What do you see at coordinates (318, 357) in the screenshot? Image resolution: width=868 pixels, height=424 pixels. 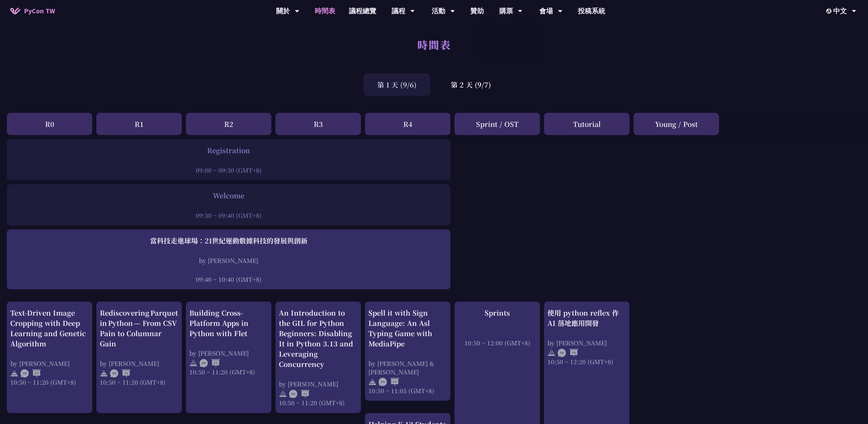 I see `a: An Introduction to the GIL for Python Beginners: Disabling It in Python 3.13 and Leveraging Concu...` at bounding box center [318, 357].